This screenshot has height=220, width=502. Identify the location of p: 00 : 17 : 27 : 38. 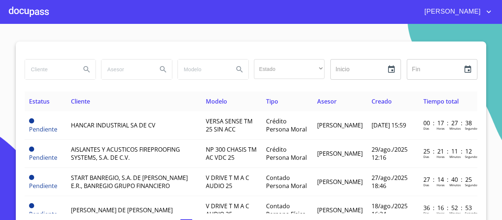
(448, 123).